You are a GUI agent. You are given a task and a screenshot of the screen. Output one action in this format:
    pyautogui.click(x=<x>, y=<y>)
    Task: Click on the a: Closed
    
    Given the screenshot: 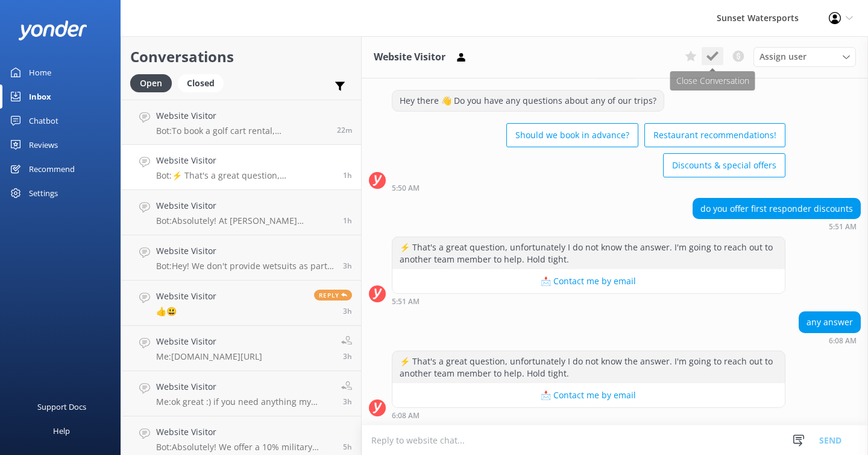 What is the action you would take?
    pyautogui.click(x=204, y=82)
    